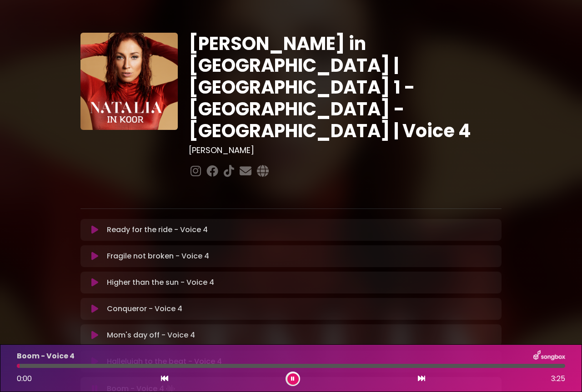  Describe the element at coordinates (158, 256) in the screenshot. I see `p: Fragile not broken - Voice 4` at that location.